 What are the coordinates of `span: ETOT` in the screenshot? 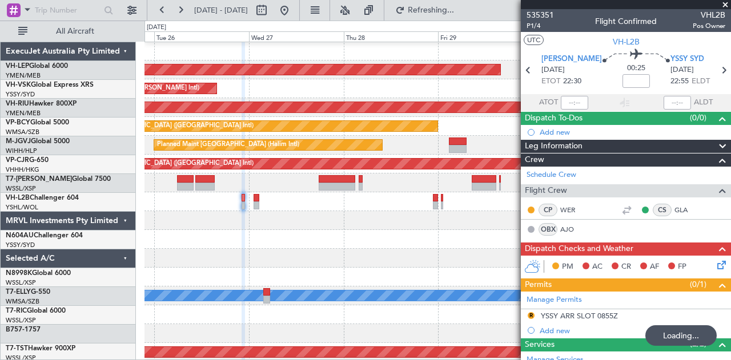 It's located at (550, 82).